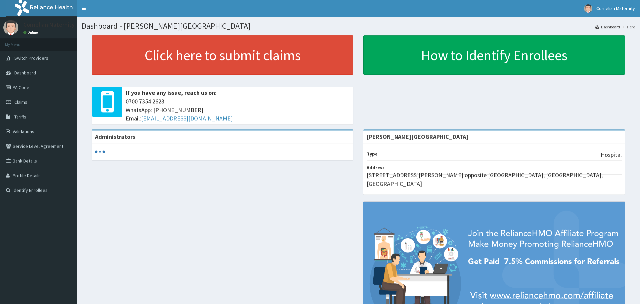  What do you see at coordinates (494, 55) in the screenshot?
I see `a: How to Identify Enrollees` at bounding box center [494, 55].